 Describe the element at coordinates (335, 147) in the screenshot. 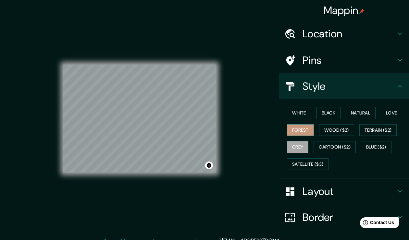

I see `button: Cartoon ($2)` at that location.